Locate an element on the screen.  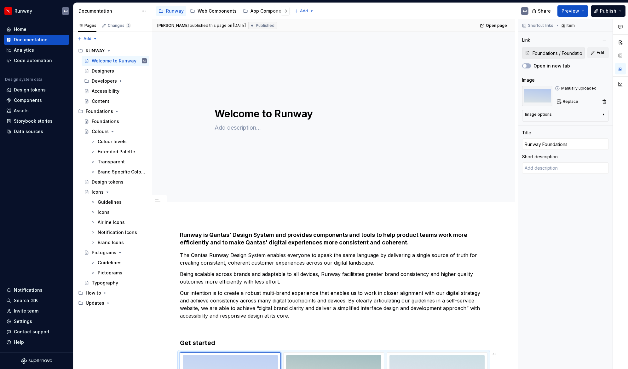
button: Publish is located at coordinates (608, 11).